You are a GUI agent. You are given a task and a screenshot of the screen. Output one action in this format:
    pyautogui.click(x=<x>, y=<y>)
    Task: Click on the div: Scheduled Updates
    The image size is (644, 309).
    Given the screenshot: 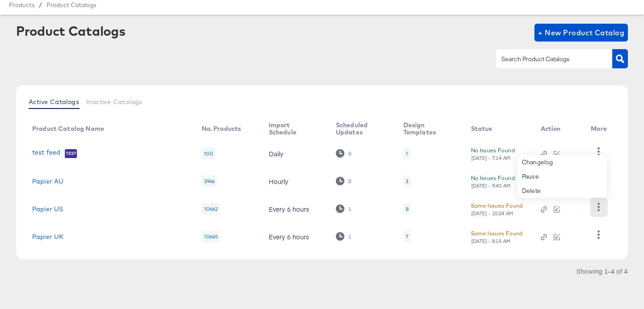 What is the action you would take?
    pyautogui.click(x=360, y=129)
    